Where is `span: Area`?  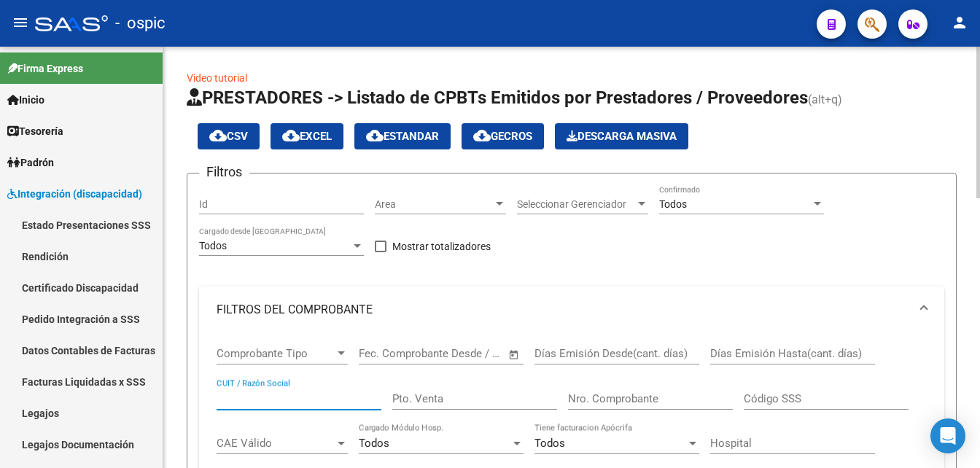 span: Area is located at coordinates (434, 204).